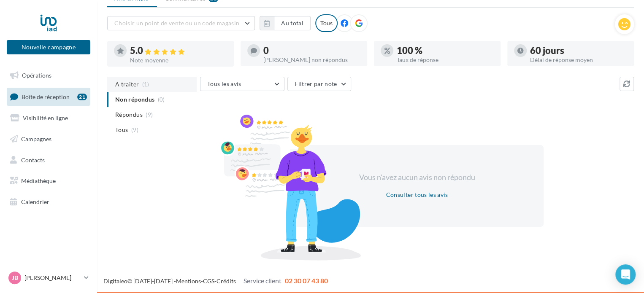 The image size is (644, 293). I want to click on span: Boîte de réception, so click(46, 96).